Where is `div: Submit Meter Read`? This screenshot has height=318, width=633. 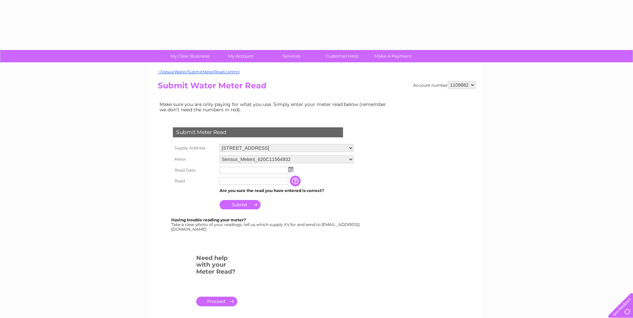
div: Submit Meter Read is located at coordinates (258, 132).